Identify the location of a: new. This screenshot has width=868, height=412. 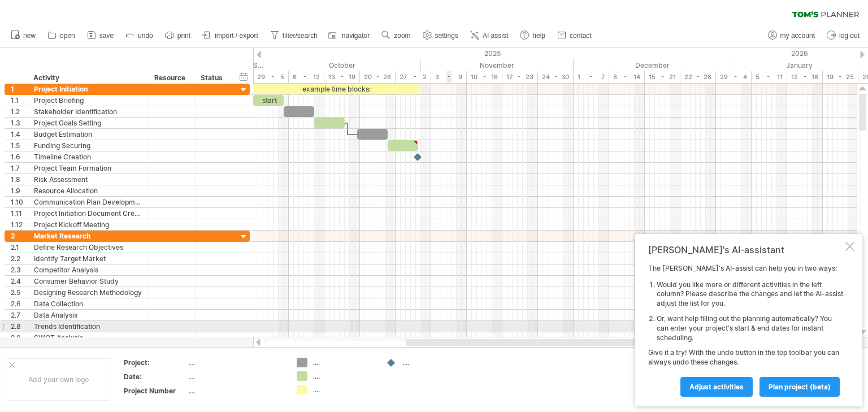
(23, 36).